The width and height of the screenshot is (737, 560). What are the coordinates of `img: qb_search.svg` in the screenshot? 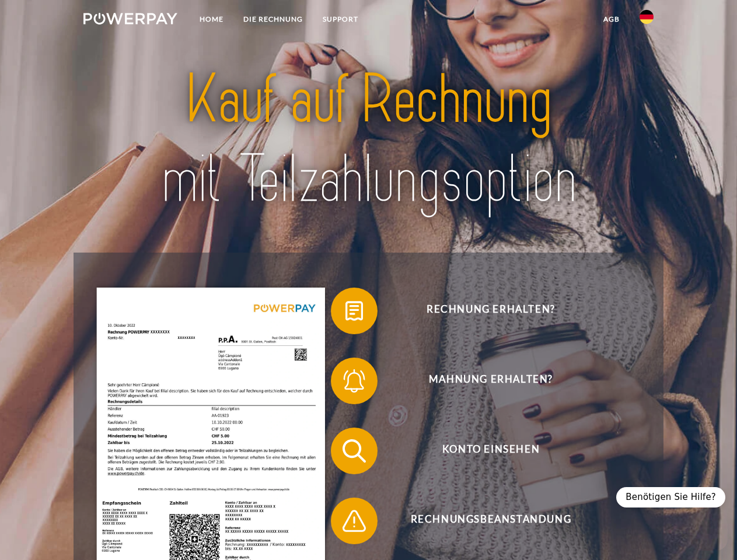 It's located at (354, 451).